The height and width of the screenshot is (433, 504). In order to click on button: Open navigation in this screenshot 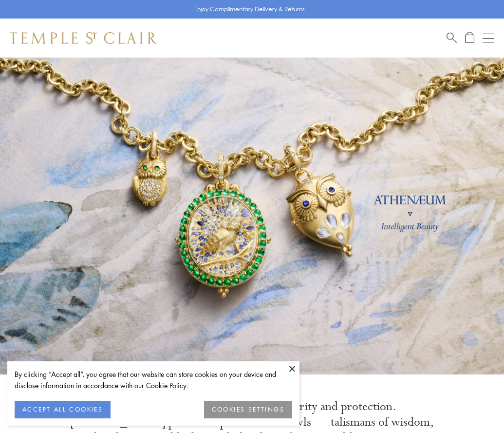, I will do `click(489, 38)`.